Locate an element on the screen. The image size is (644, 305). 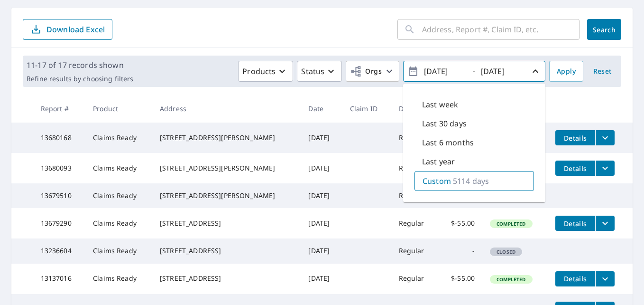
button: Reset is located at coordinates (602, 71).